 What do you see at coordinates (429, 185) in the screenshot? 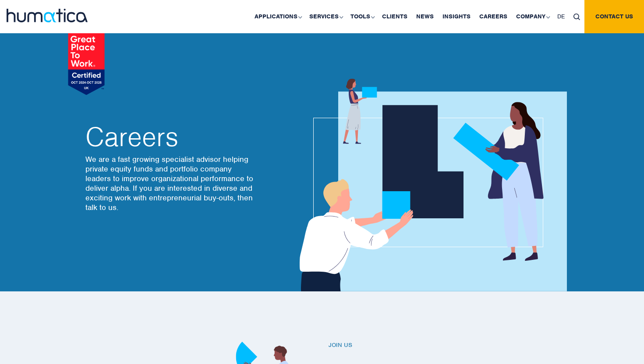
I see `img: about_banner1` at bounding box center [429, 185].